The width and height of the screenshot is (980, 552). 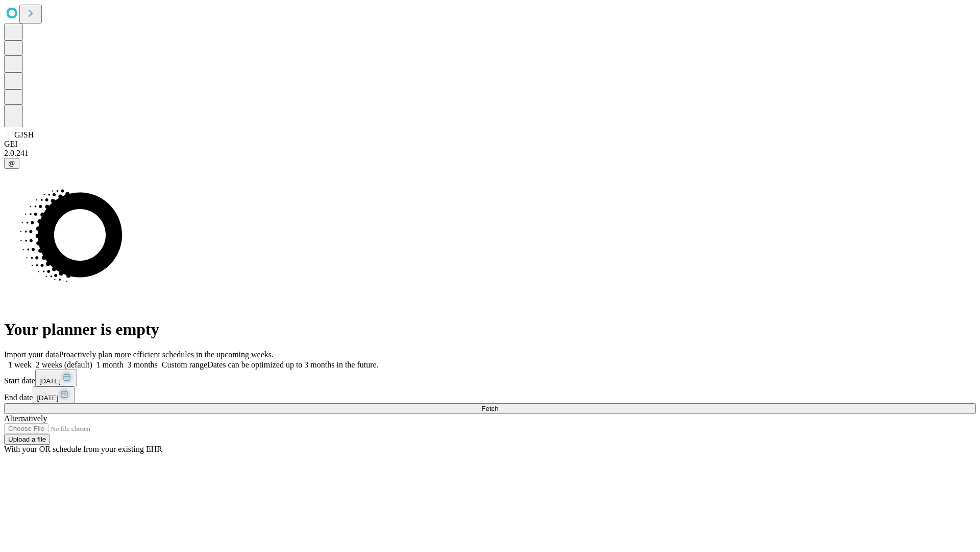 I want to click on div: 2.0.241, so click(x=490, y=153).